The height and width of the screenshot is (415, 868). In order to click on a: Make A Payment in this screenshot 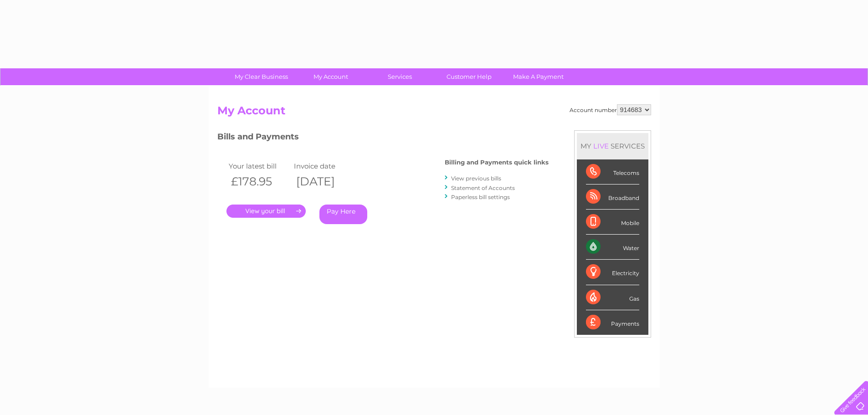, I will do `click(538, 76)`.